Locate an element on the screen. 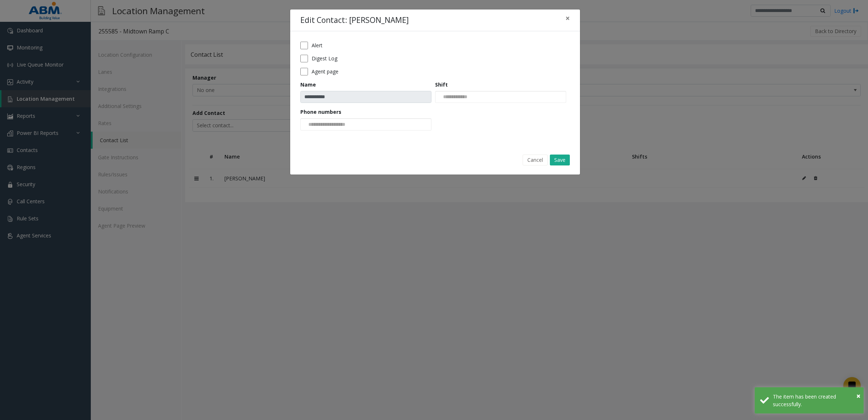 The image size is (868, 420). input: NO DATA FOUND is located at coordinates (454, 97).